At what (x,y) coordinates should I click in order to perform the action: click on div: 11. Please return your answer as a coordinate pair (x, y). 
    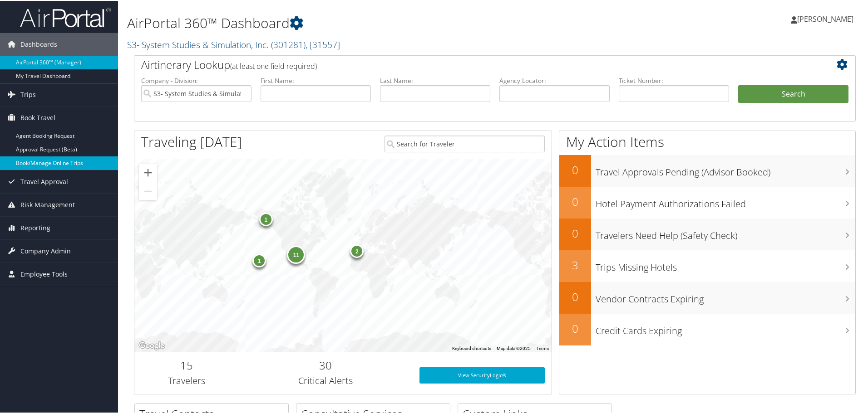
    Looking at the image, I should click on (296, 254).